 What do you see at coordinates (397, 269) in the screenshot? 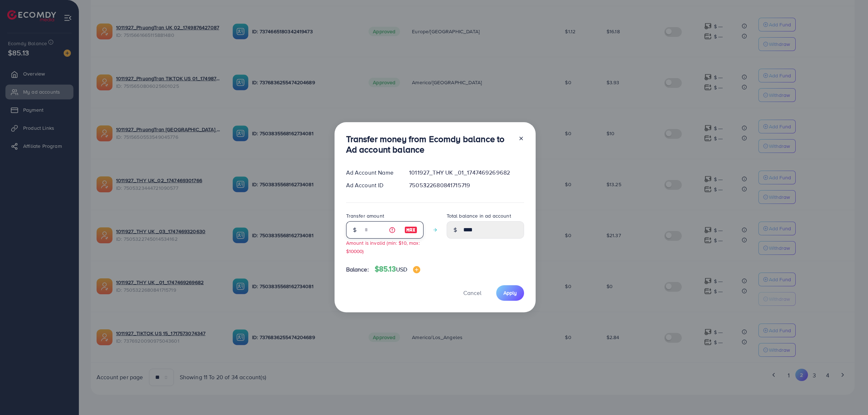
I see `h4: $85.13` at bounding box center [397, 269].